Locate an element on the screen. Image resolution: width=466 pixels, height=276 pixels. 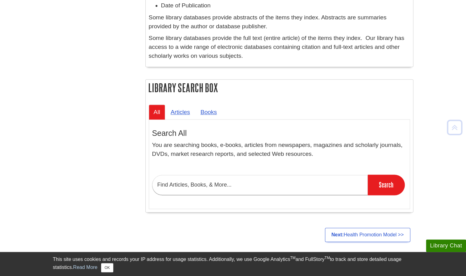
a: Articles is located at coordinates (180, 112).